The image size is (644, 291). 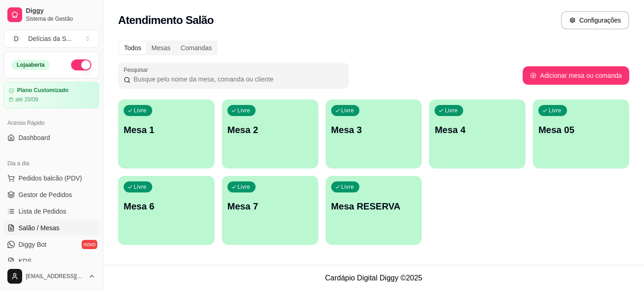 I want to click on button: Configurações, so click(x=595, y=20).